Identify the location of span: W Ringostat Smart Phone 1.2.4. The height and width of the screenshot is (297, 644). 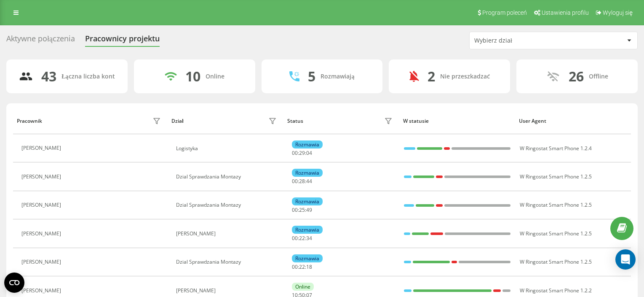
(556, 148).